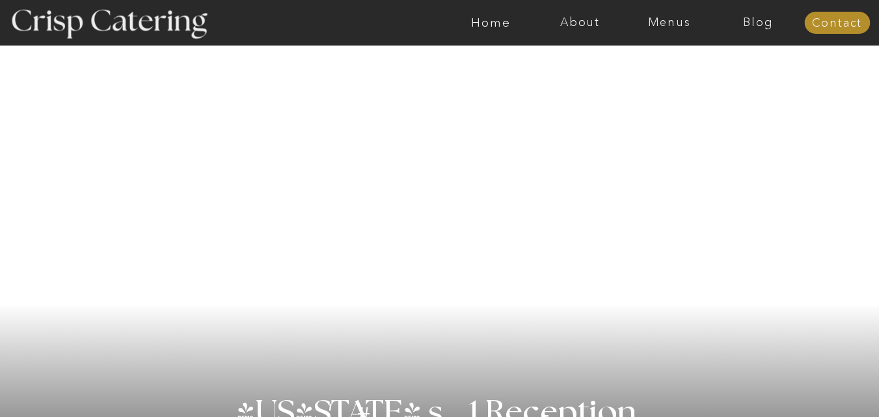  What do you see at coordinates (669, 23) in the screenshot?
I see `a: Menus` at bounding box center [669, 23].